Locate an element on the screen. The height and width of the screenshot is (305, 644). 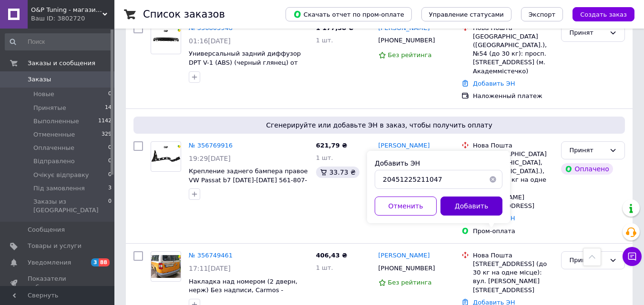
span: Скачать отчет по пром-оплате is located at coordinates (348, 14).